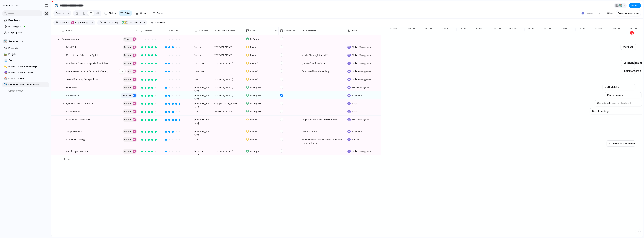 This screenshot has height=238, width=644. Describe the element at coordinates (600, 111) in the screenshot. I see `span: Dashboarding` at that location.